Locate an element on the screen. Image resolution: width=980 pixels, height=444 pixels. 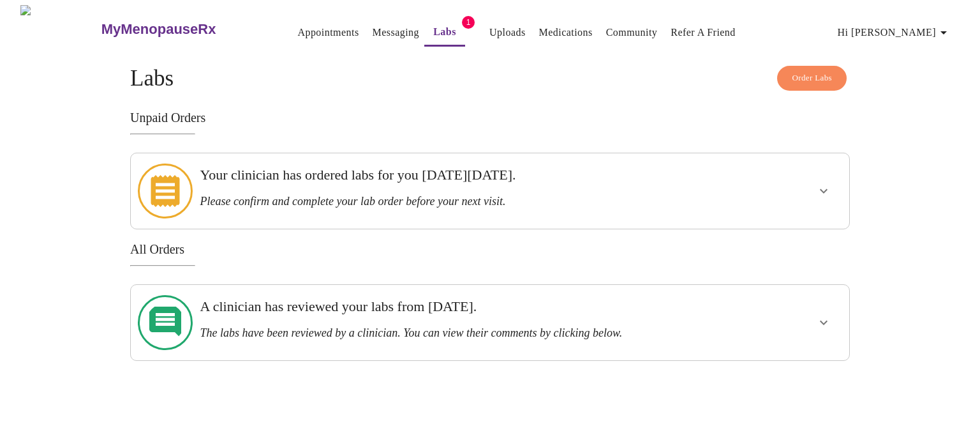
a: MyMenopauseRx is located at coordinates (183, 29).